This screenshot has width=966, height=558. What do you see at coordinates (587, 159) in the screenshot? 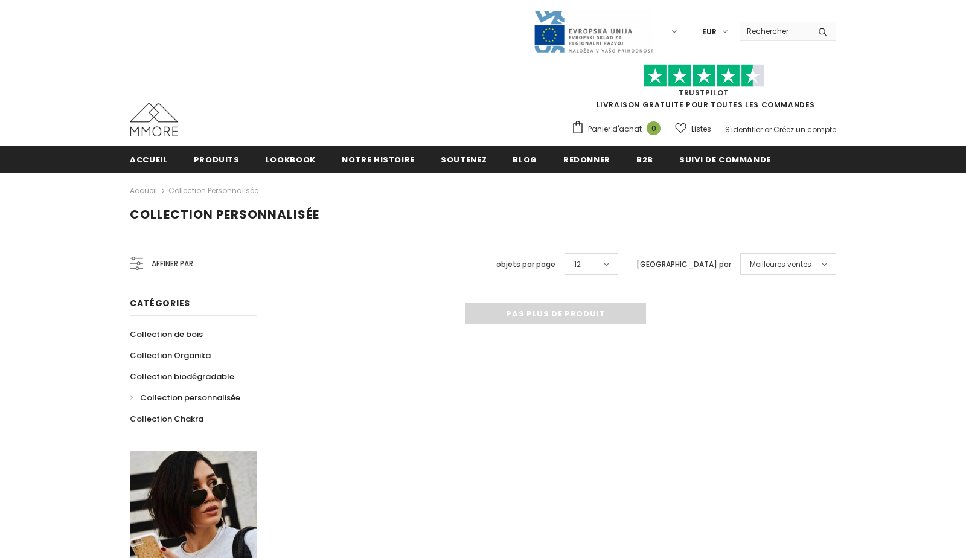
I see `span: Redonner` at bounding box center [587, 159].